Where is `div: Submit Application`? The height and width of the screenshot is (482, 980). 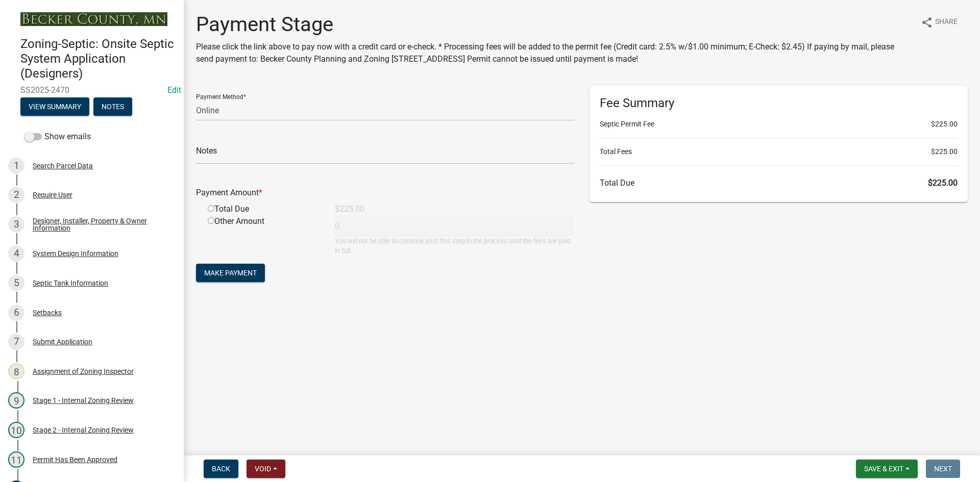
div: Submit Application is located at coordinates (62, 341).